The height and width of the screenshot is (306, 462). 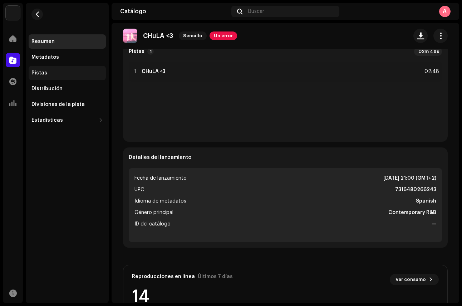 I want to click on span: Un error, so click(x=223, y=36).